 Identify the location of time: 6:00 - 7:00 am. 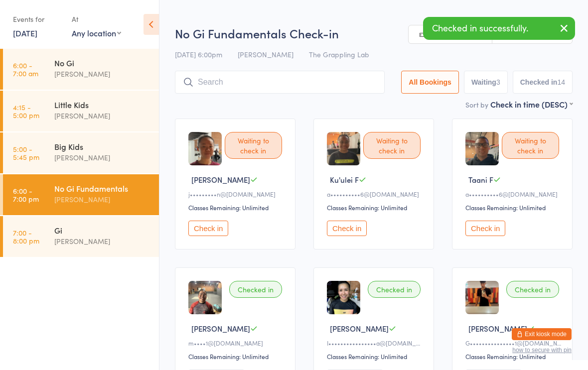
(25, 69).